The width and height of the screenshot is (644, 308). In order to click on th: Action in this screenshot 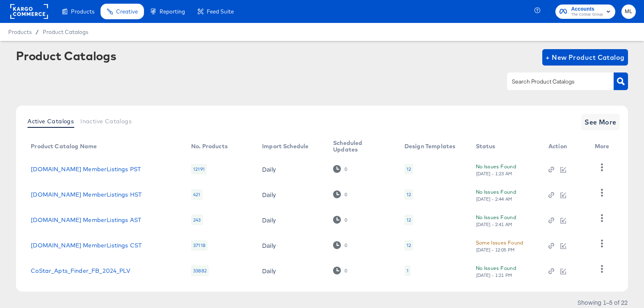, I will do `click(564, 147)`.